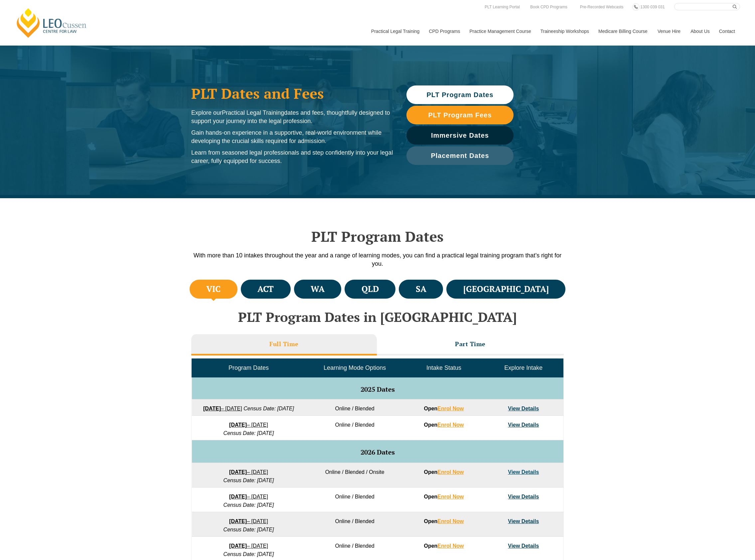 The width and height of the screenshot is (755, 560). I want to click on p: Learn from seasoned legal professionals and step confidently into your legal career, fully equipp..., so click(292, 157).